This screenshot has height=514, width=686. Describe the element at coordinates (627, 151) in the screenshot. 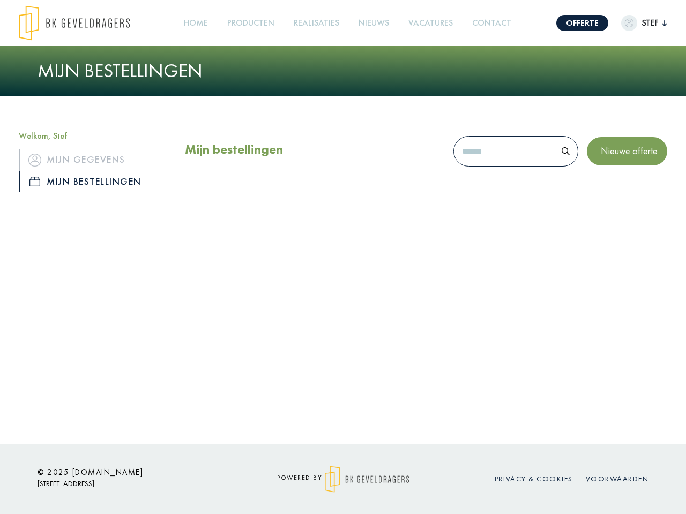

I see `button: Nieuwe offerte` at that location.